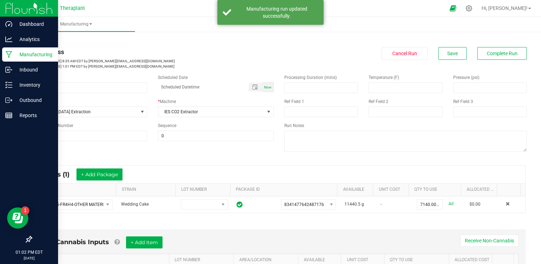 This screenshot has width=541, height=264. Describe the element at coordinates (294, 102) in the screenshot. I see `span: Ref Field 1` at that location.